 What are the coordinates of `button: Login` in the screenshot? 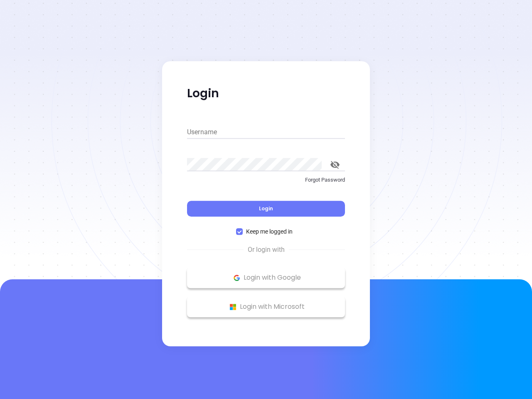 It's located at (266, 208).